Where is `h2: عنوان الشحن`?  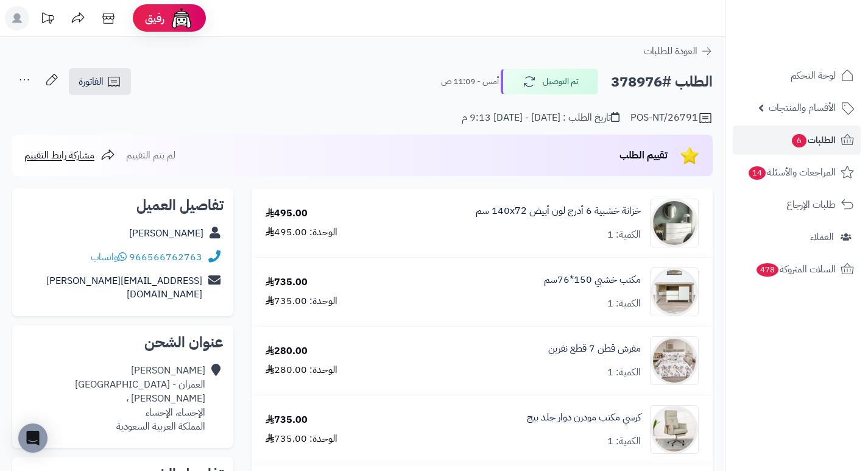
h2: عنوان الشحن is located at coordinates (122, 342).